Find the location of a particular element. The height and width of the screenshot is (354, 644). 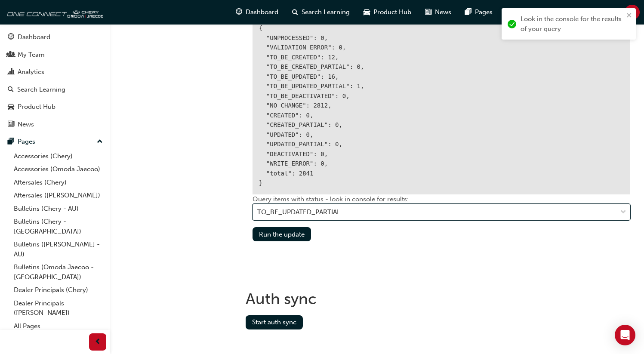

span: Product Hub is located at coordinates (392, 12).